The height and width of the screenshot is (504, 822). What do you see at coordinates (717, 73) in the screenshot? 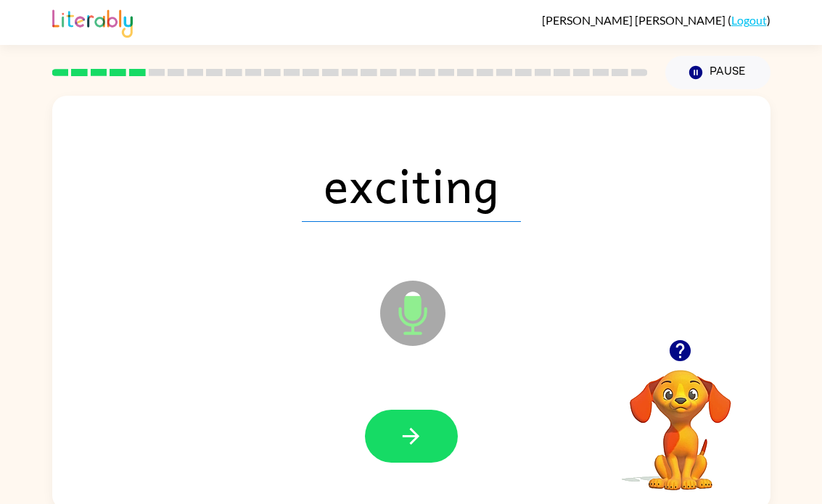
I see `button: Pause` at bounding box center [717, 73].